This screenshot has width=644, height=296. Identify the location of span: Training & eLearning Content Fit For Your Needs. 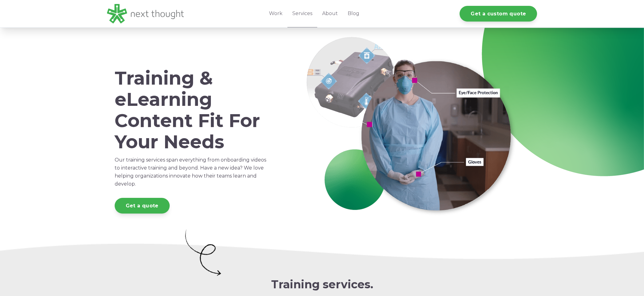
(187, 110).